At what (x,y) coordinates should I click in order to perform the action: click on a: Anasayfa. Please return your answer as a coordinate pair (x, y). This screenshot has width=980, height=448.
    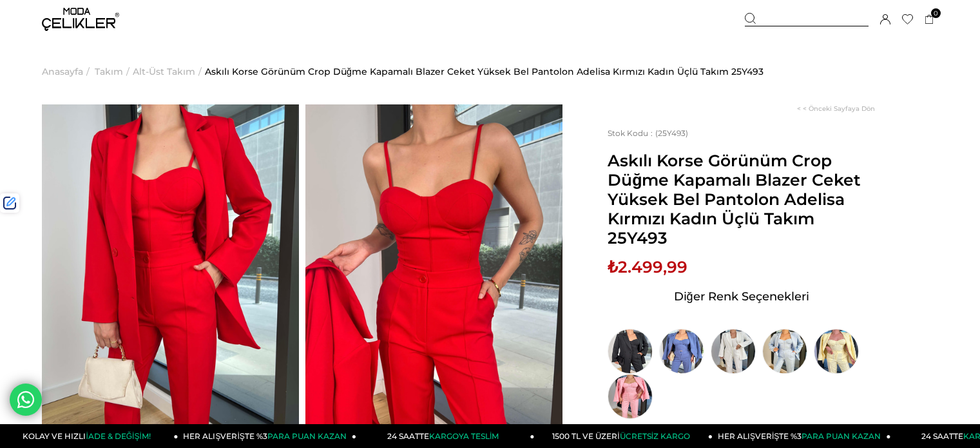
    Looking at the image, I should click on (62, 72).